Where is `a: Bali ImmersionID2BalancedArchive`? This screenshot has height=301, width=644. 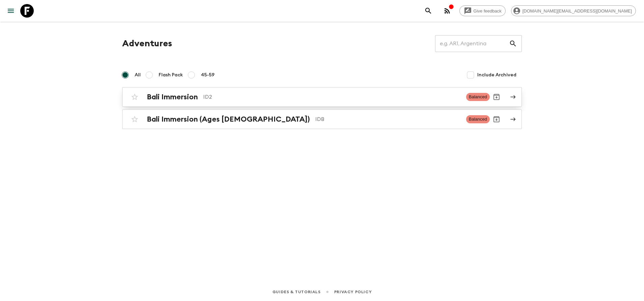
a: Bali ImmersionID2BalancedArchive is located at coordinates (322, 97).